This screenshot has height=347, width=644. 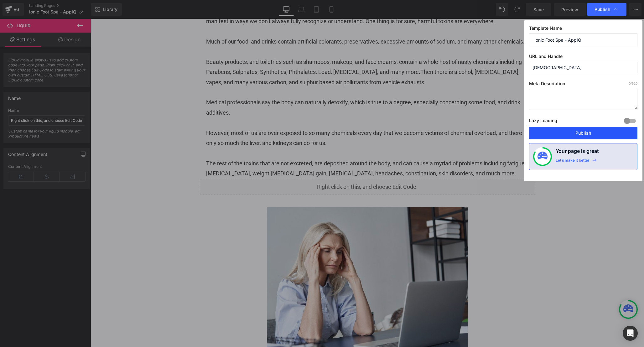 I want to click on label: Template Name, so click(x=583, y=29).